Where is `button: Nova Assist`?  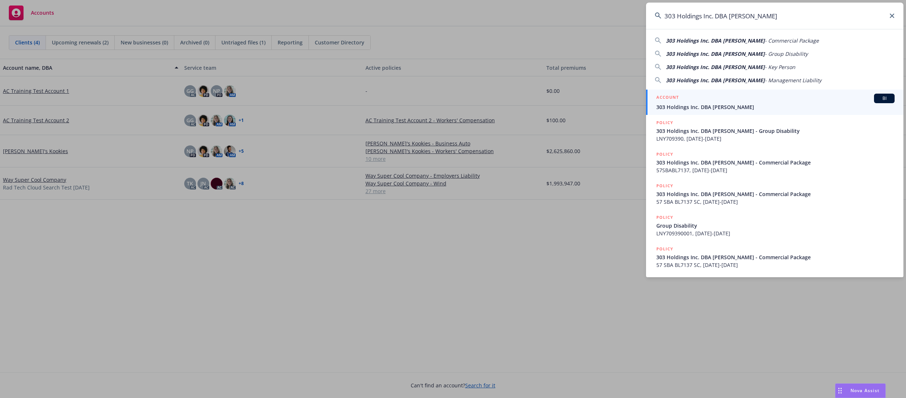 button: Nova Assist is located at coordinates (860, 391).